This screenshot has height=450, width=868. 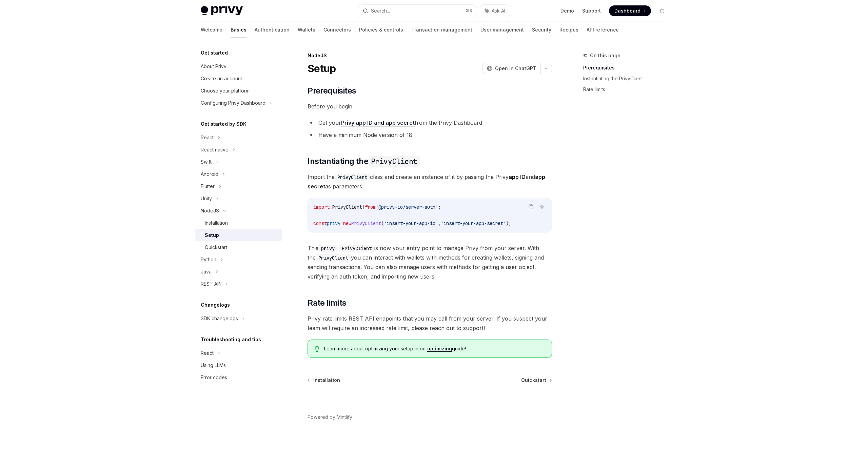 What do you see at coordinates (209, 260) in the screenshot?
I see `div: Python` at bounding box center [209, 260].